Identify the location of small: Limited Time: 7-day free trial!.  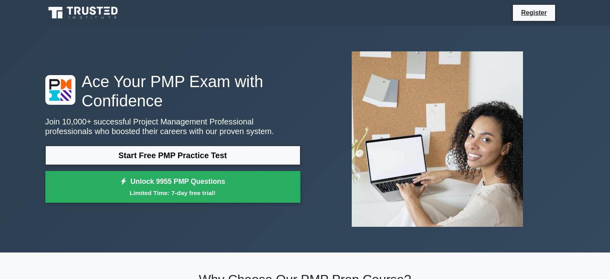
(173, 192).